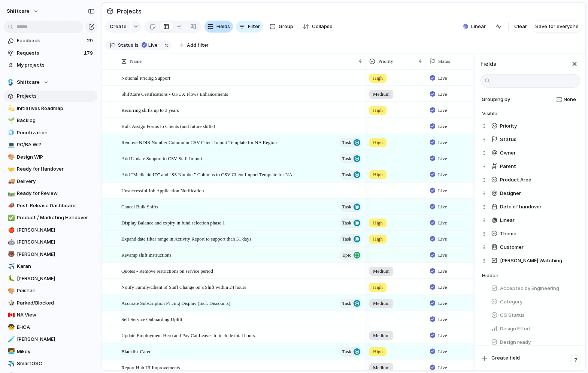 The width and height of the screenshot is (588, 373). What do you see at coordinates (51, 182) in the screenshot?
I see `a: 🚚Delivery` at bounding box center [51, 182].